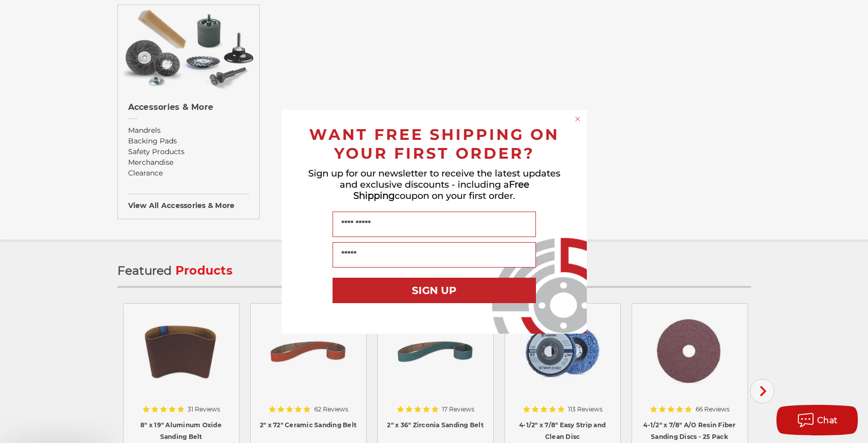  I want to click on button: Close dialog, so click(578, 119).